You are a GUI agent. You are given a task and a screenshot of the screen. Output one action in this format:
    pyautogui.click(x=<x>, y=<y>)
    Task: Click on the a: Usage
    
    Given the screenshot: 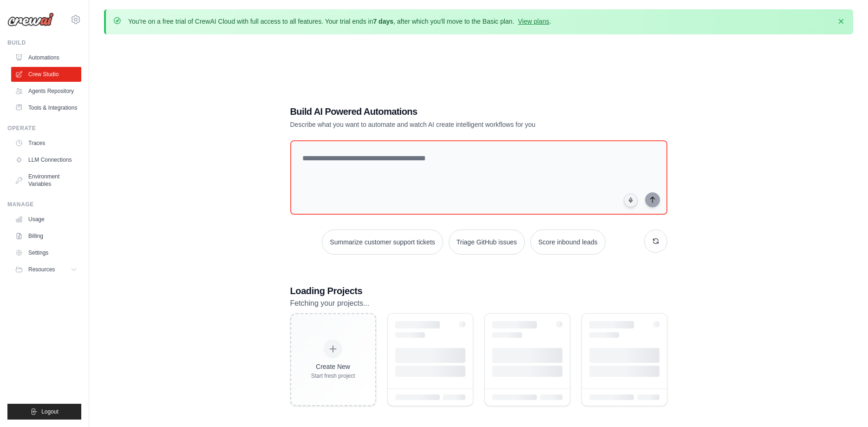 What is the action you would take?
    pyautogui.click(x=46, y=219)
    